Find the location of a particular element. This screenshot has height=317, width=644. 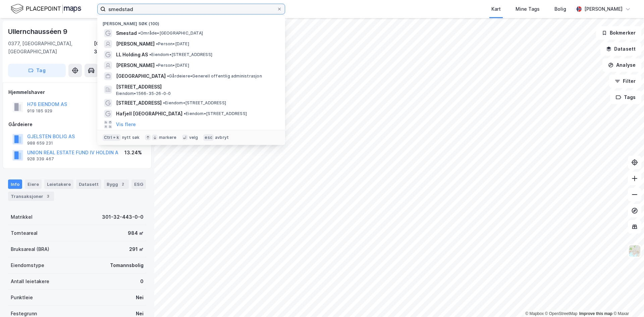

div: Info is located at coordinates (15, 184).